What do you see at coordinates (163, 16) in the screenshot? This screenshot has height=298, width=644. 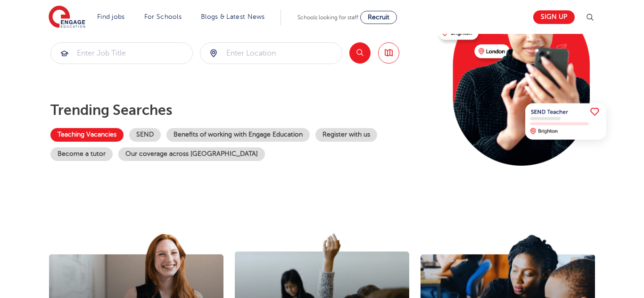 I see `a: For Schools` at bounding box center [163, 16].